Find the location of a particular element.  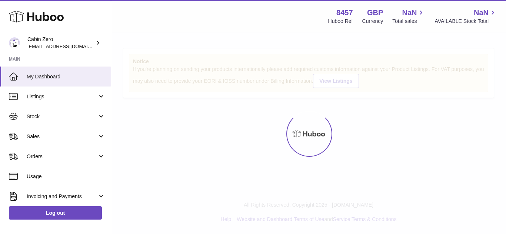

span: Orders is located at coordinates (62, 157).